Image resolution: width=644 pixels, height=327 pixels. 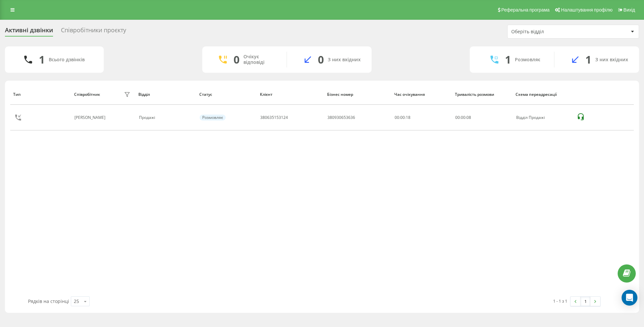 What do you see at coordinates (166, 117) in the screenshot?
I see `div: Продажі` at bounding box center [166, 117].